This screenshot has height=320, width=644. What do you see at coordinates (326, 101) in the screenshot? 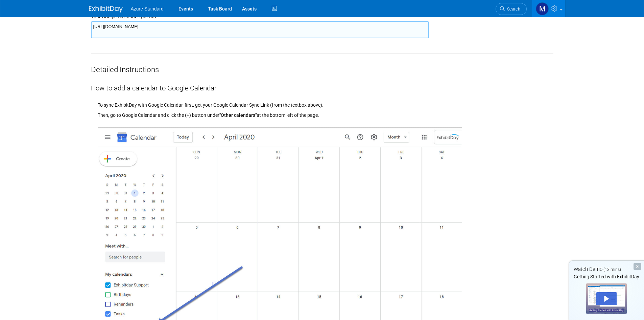
I see `div: To sync ExhibitDay with Google Calendar, first, get your Google Calendar Sync Link (from the text...` at bounding box center [326, 101].